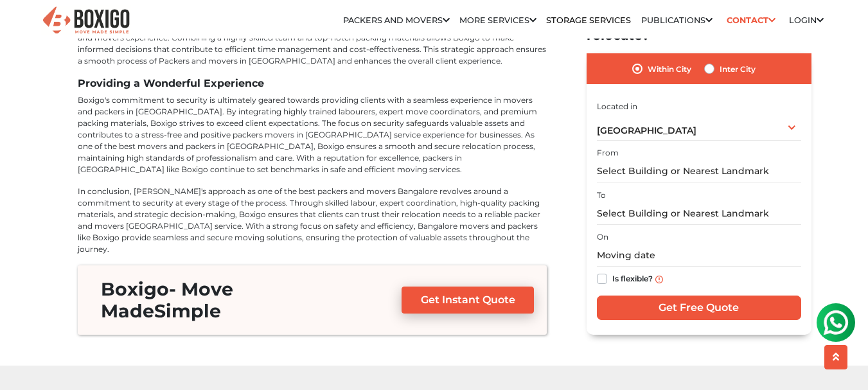  Describe the element at coordinates (632, 278) in the screenshot. I see `label: Is flexible?` at that location.